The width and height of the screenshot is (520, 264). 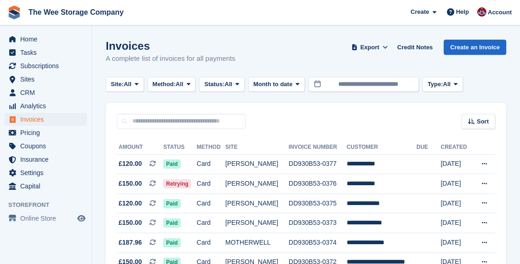 What do you see at coordinates (48, 159) in the screenshot?
I see `span: Insurance` at bounding box center [48, 159].